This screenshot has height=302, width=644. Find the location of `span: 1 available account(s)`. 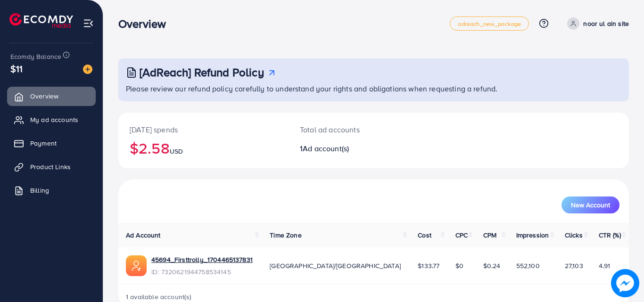

span: 1 available account(s) is located at coordinates (159, 297).